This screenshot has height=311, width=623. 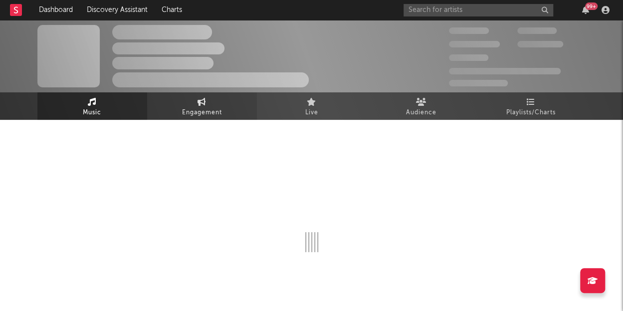 I want to click on a: Music, so click(x=92, y=106).